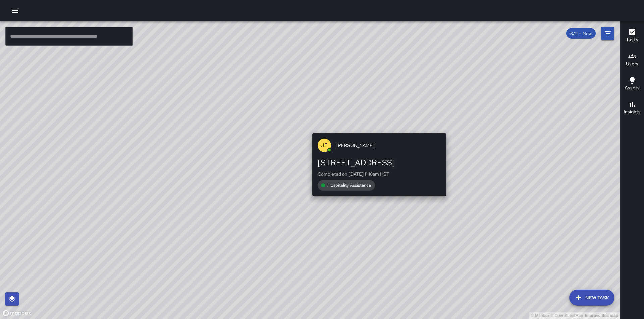  Describe the element at coordinates (632, 40) in the screenshot. I see `h6: Tasks` at that location.